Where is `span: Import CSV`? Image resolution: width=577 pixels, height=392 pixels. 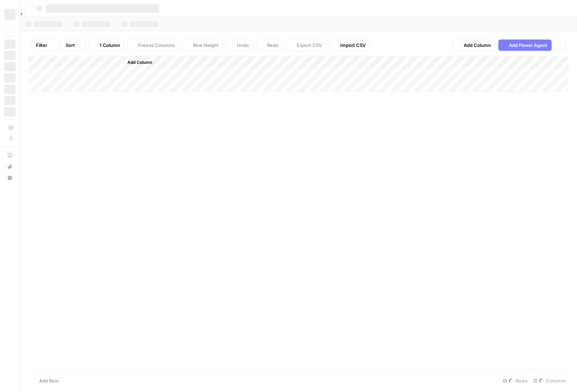 span: Import CSV is located at coordinates (353, 45).